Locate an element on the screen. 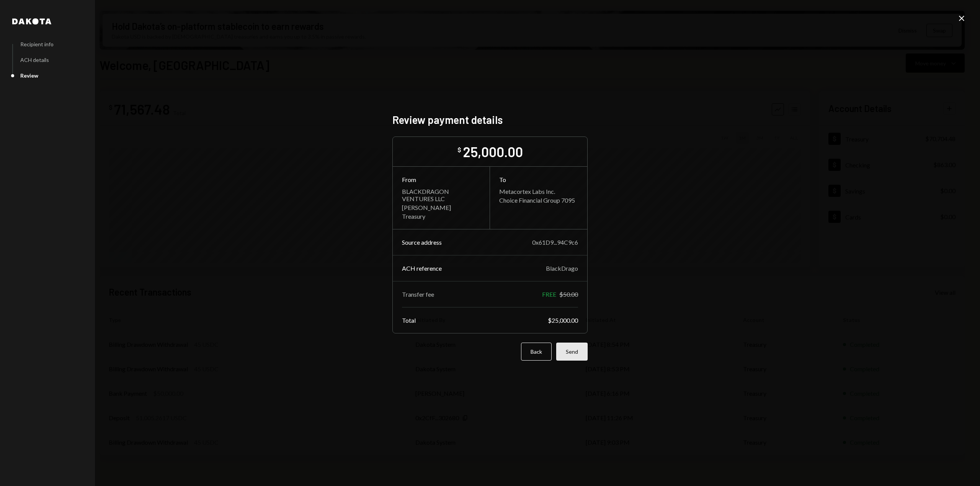 This screenshot has width=980, height=486. div: $25,000.00 is located at coordinates (563, 320).